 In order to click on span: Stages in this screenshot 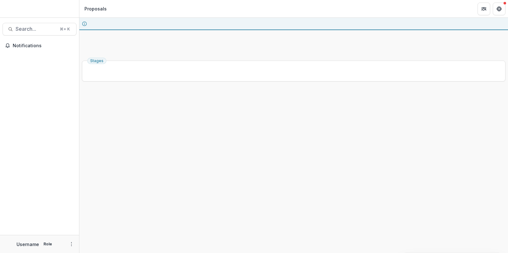, I will do `click(97, 61)`.